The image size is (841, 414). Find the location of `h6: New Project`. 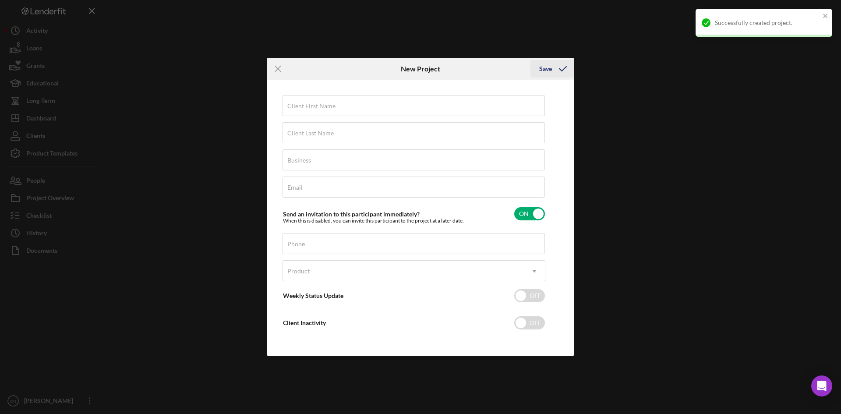

h6: New Project is located at coordinates (421, 69).